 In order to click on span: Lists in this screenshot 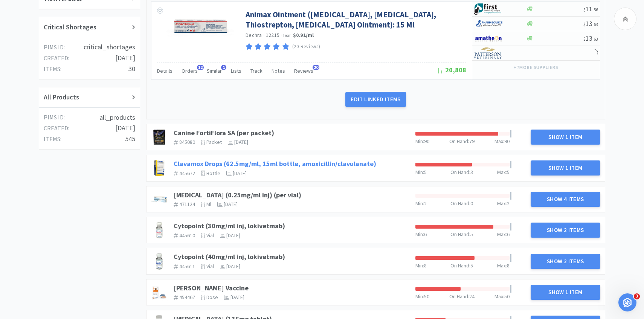, I will do `click(236, 71)`.